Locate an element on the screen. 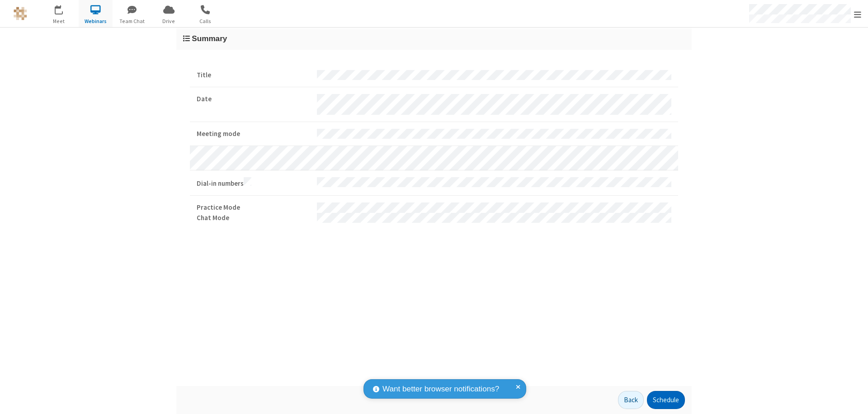 The width and height of the screenshot is (868, 414). strong: Meeting mode is located at coordinates (253, 134).